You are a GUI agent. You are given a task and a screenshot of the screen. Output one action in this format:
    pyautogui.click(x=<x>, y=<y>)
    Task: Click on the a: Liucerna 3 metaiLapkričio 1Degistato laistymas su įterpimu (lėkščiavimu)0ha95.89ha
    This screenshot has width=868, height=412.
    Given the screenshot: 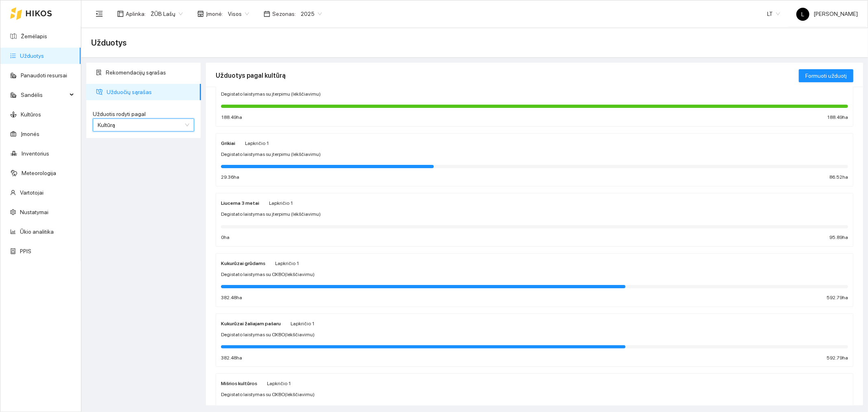 What is the action you would take?
    pyautogui.click(x=534, y=220)
    